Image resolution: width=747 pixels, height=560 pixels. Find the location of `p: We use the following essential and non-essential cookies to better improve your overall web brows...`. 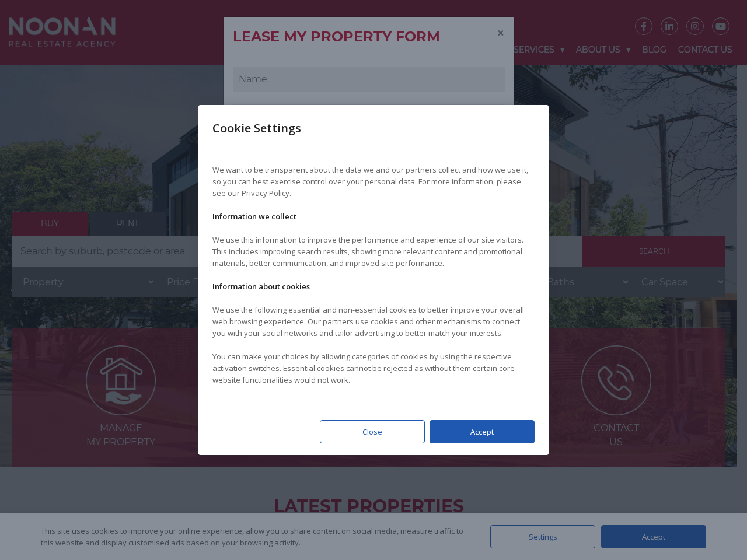

p: We use the following essential and non-essential cookies to better improve your overall web brows... is located at coordinates (373, 321).